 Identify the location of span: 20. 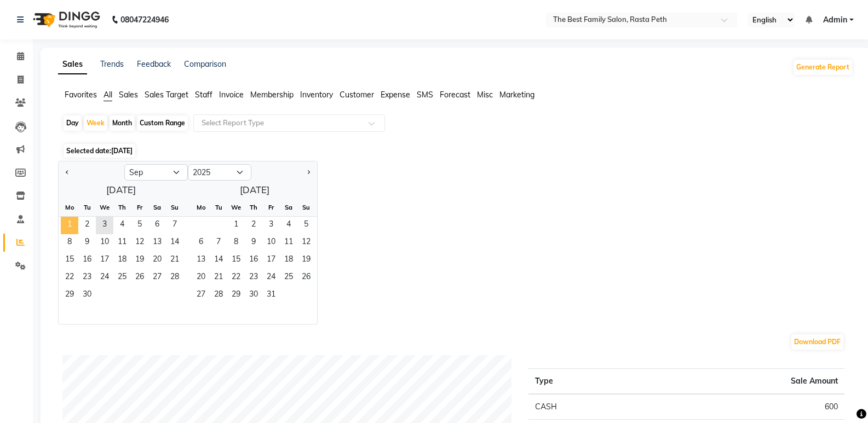
(157, 260).